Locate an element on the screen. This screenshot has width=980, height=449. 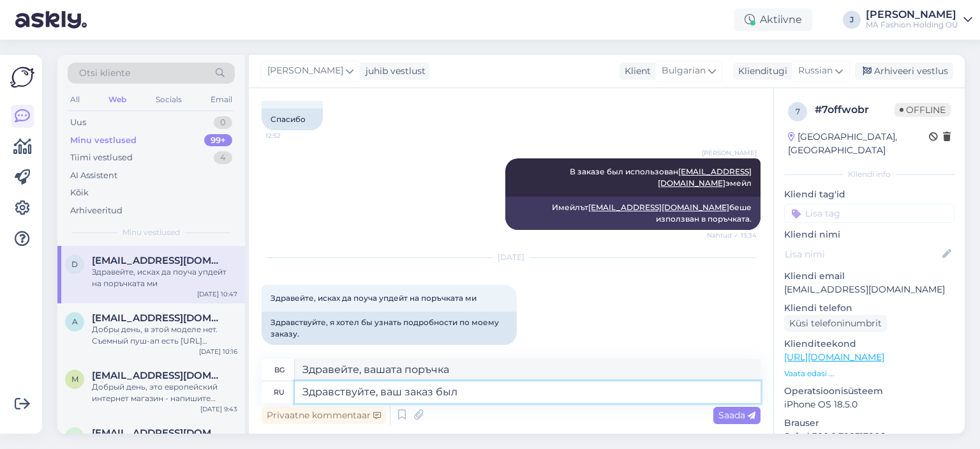
span: 7 is located at coordinates (798, 111).